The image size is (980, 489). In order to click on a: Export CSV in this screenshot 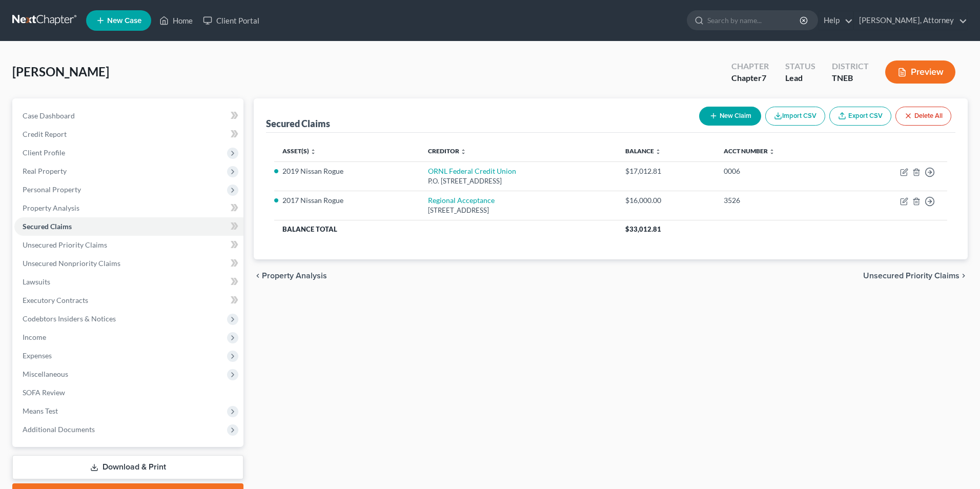, I will do `click(861, 116)`.